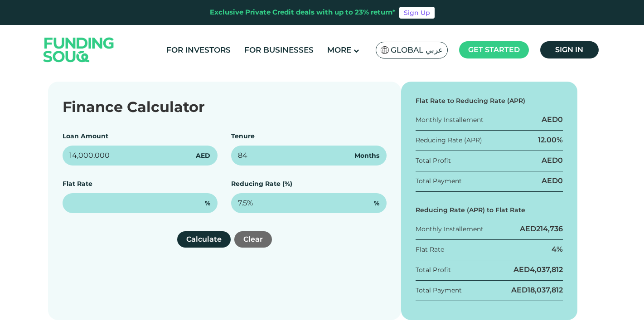 This screenshot has width=644, height=336. Describe the element at coordinates (243, 136) in the screenshot. I see `label: Tenure` at that location.